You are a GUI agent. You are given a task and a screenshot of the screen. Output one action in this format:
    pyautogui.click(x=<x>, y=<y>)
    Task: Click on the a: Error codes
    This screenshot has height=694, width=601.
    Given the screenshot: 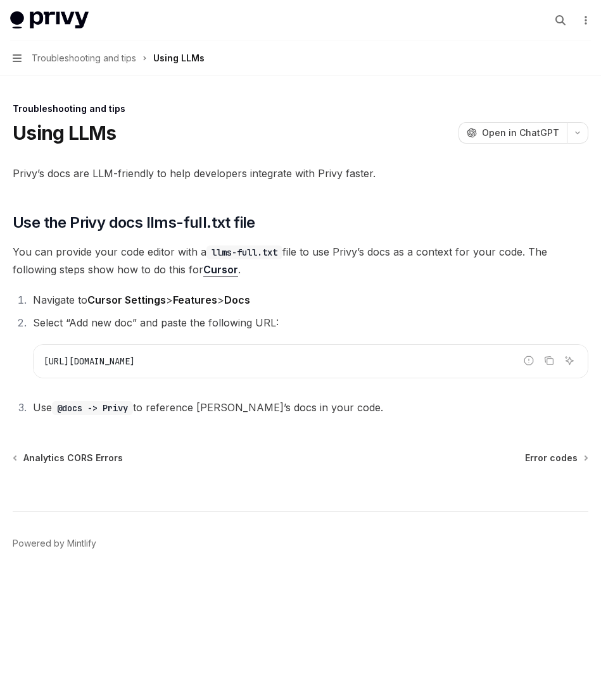 What is the action you would take?
    pyautogui.click(x=556, y=458)
    